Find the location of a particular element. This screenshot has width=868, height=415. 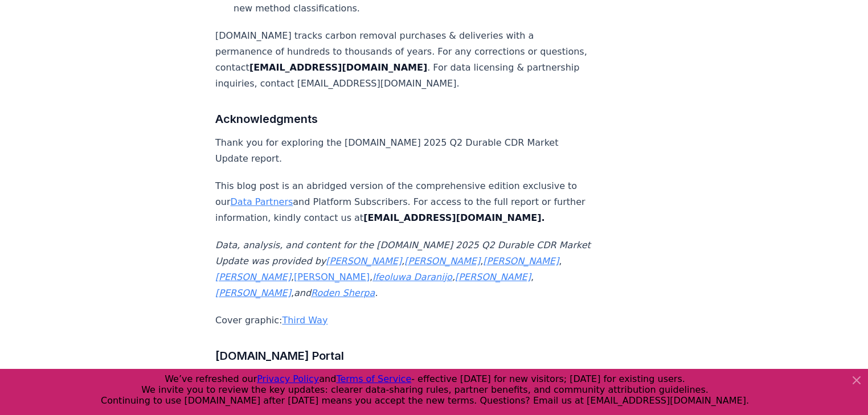

h3: Acknowledgments is located at coordinates (404, 119).